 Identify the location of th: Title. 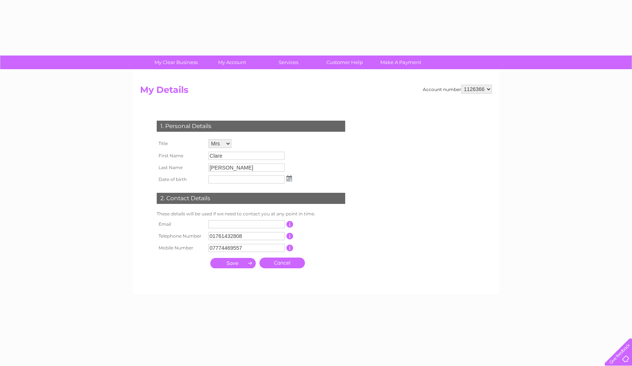
(181, 143).